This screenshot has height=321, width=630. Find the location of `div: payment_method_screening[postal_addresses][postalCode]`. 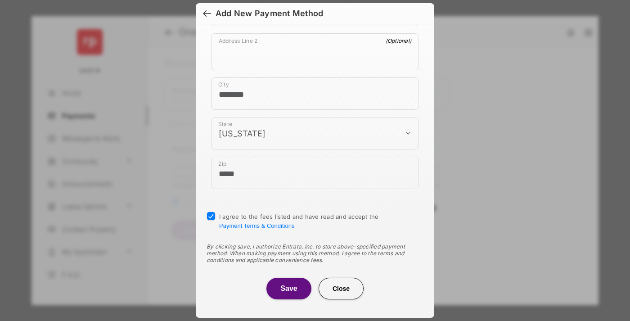

div: payment_method_screening[postal_addresses][postalCode] is located at coordinates (315, 173).